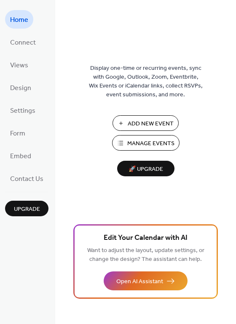 Image resolution: width=236 pixels, height=324 pixels. What do you see at coordinates (23, 110) in the screenshot?
I see `a: Settings` at bounding box center [23, 110].